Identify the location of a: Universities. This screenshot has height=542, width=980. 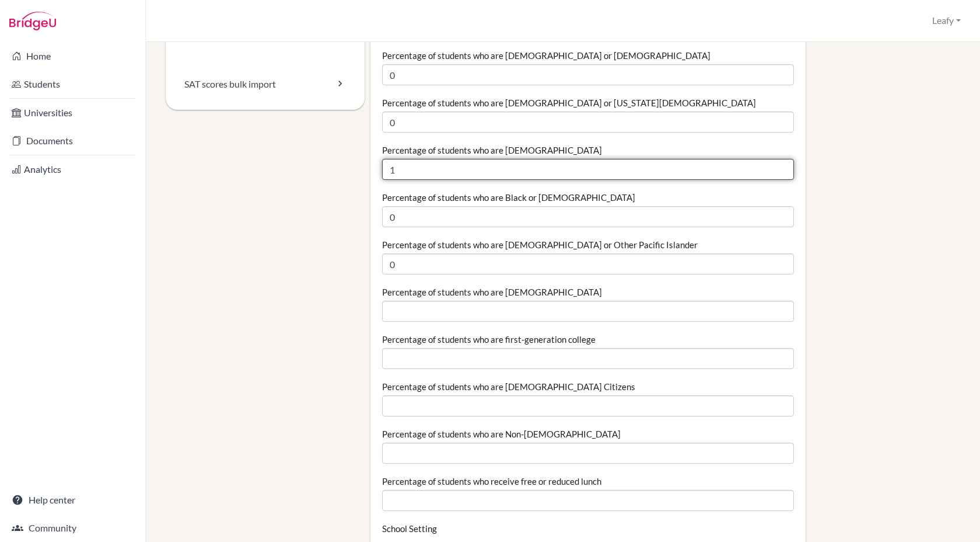
(73, 112).